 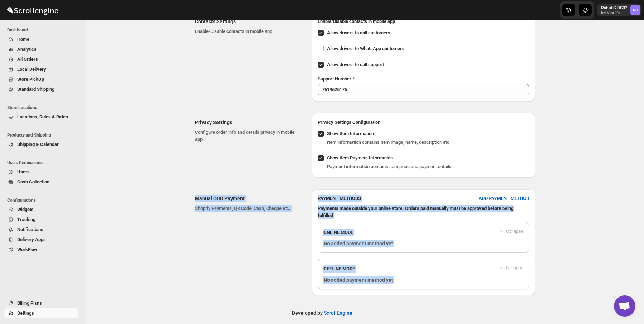 What do you see at coordinates (41, 303) in the screenshot?
I see `button: Billing Plans` at bounding box center [41, 303].